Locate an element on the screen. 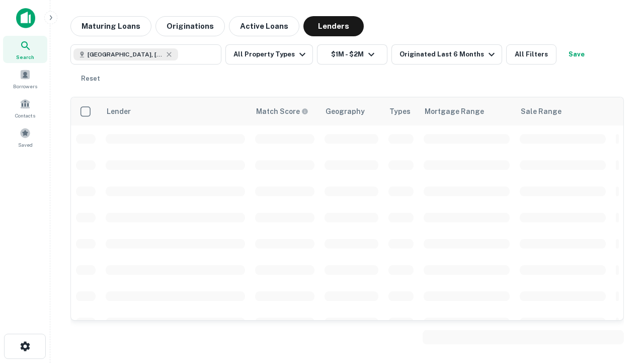  div: Sale Range is located at coordinates (542, 111).